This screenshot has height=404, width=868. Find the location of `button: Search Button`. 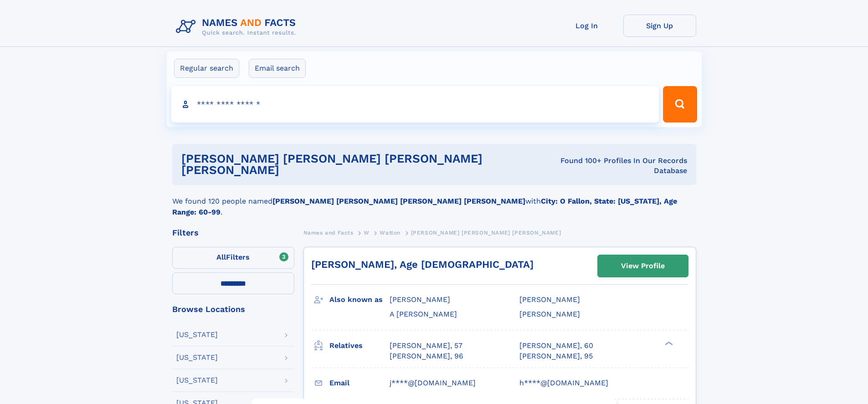

button: Search Button is located at coordinates (680, 104).